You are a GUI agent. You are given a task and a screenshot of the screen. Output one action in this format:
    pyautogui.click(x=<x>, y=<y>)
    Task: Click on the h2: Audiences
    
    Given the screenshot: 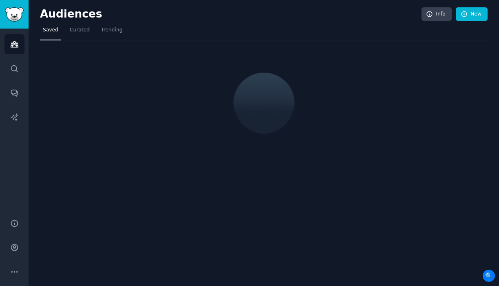 What is the action you would take?
    pyautogui.click(x=231, y=14)
    